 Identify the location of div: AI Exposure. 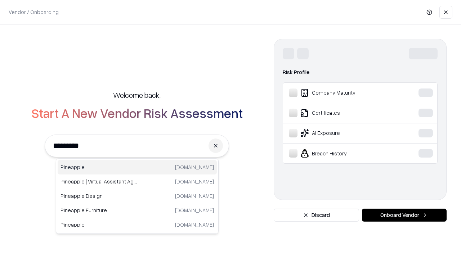
(342, 133).